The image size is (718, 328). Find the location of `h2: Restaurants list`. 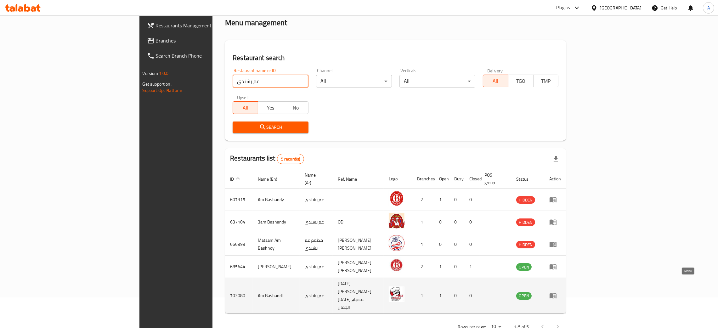

h2: Restaurants list is located at coordinates (267, 159).